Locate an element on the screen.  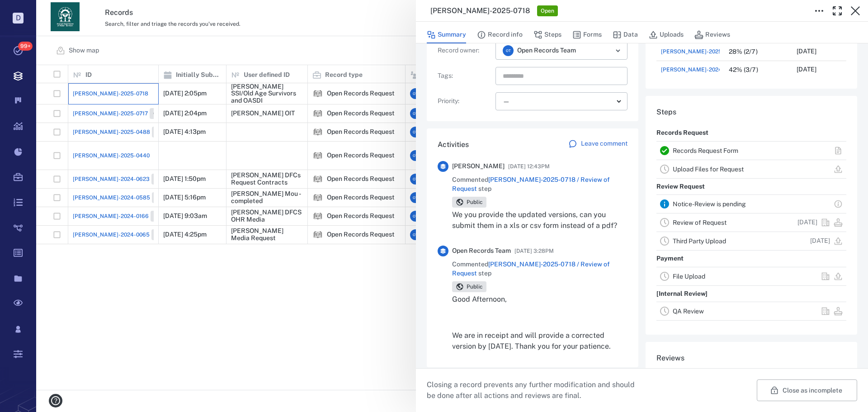
p: Closing a record prevents any further modification and should be done after all actions and revie... is located at coordinates (534, 391).